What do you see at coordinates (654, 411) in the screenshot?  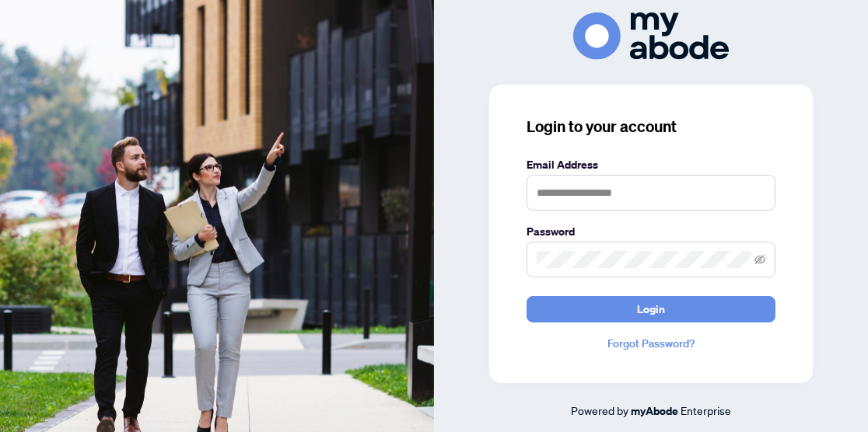 I see `a: myAbode` at bounding box center [654, 411].